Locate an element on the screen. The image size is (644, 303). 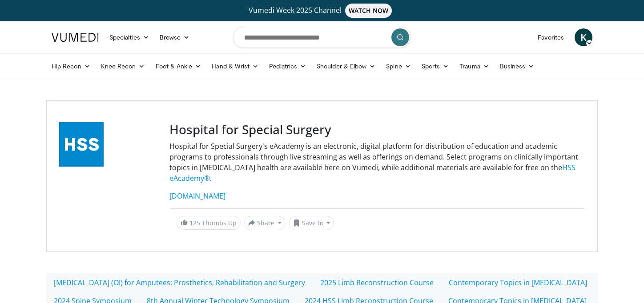
a: Vumedi Week 2025 ChannelWATCH NOW is located at coordinates (322, 11).